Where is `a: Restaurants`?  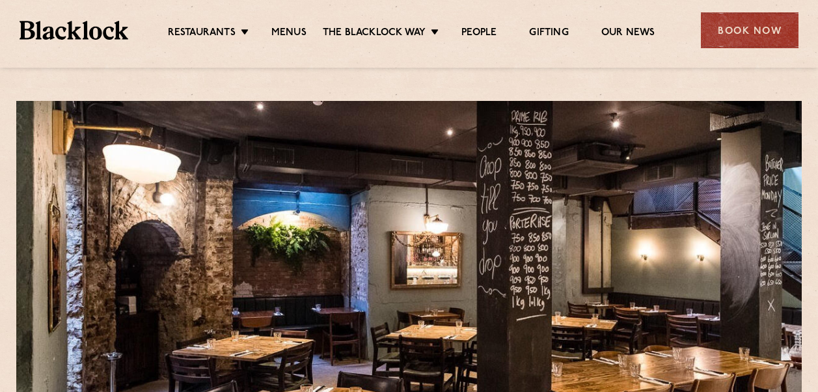
a: Restaurants is located at coordinates (202, 34).